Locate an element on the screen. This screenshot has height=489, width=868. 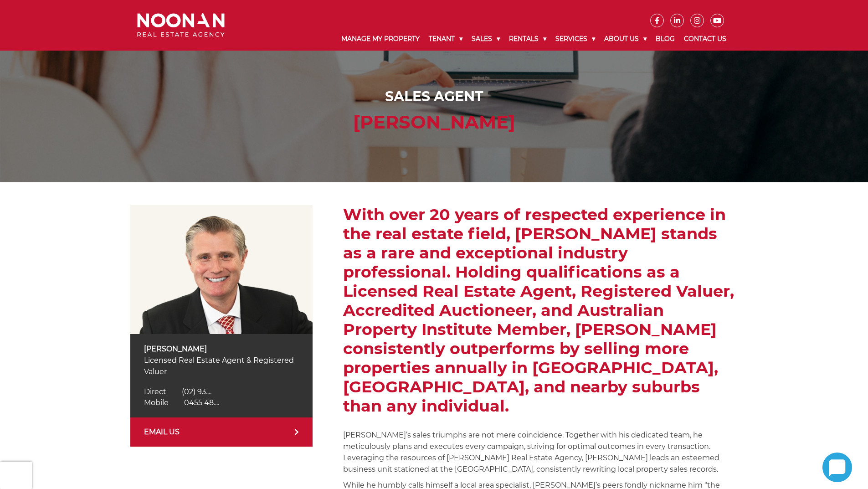
a: Manage My Property is located at coordinates (380, 39).